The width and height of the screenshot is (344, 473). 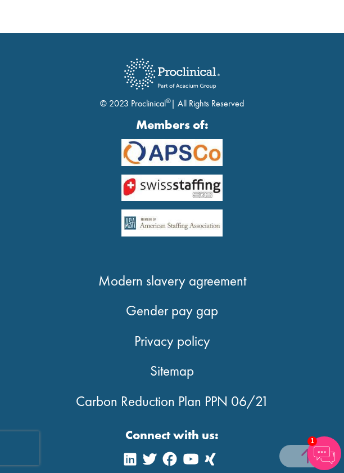 What do you see at coordinates (172, 124) in the screenshot?
I see `strong: Members of:` at bounding box center [172, 124].